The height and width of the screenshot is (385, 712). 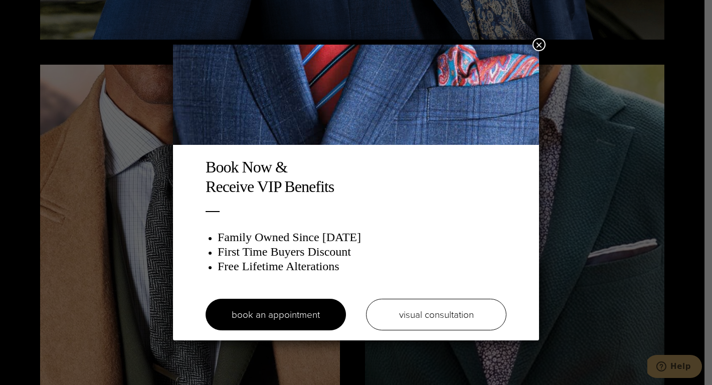 I want to click on h3: Free Lifetime Alterations, so click(x=362, y=266).